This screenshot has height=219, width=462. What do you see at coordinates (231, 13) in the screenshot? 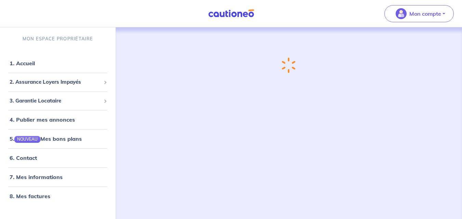
I see `img: Cautioneo` at bounding box center [231, 13].